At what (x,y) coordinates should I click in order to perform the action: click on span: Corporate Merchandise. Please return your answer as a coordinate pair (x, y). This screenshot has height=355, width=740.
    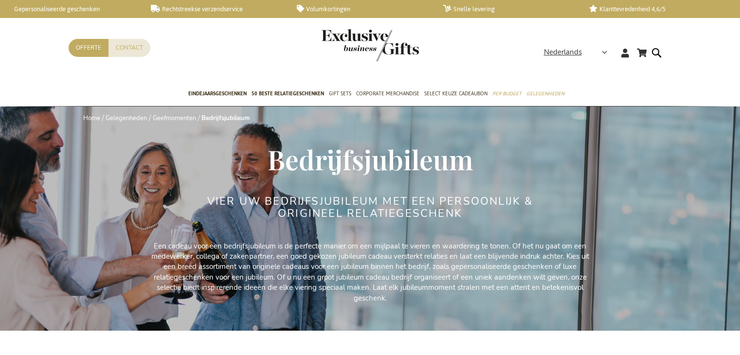
    Looking at the image, I should click on (388, 93).